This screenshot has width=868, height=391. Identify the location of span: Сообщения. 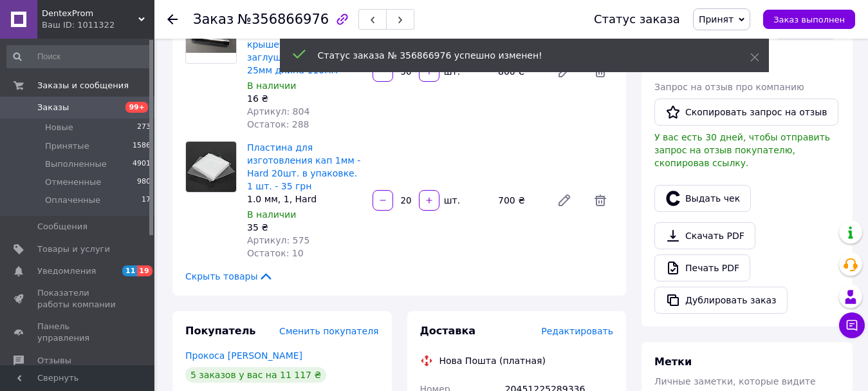
(63, 227).